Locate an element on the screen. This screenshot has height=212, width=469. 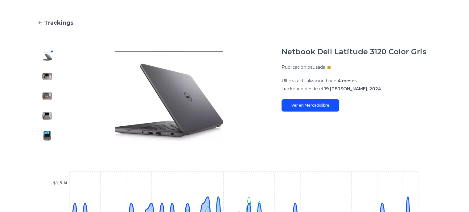
span: Trackings is located at coordinates (59, 23).